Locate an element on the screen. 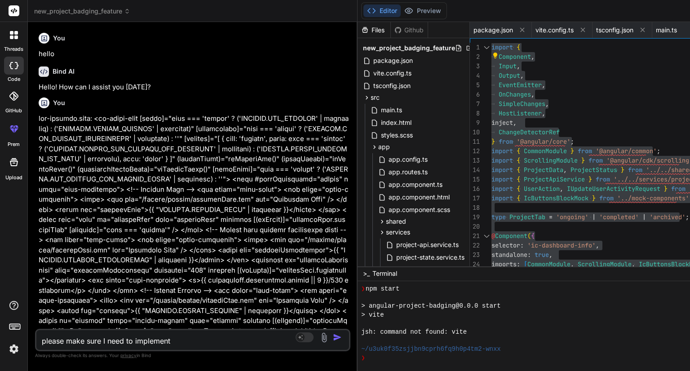 This screenshot has width=690, height=371. span: ChangeDetectorRef is located at coordinates (529, 132).